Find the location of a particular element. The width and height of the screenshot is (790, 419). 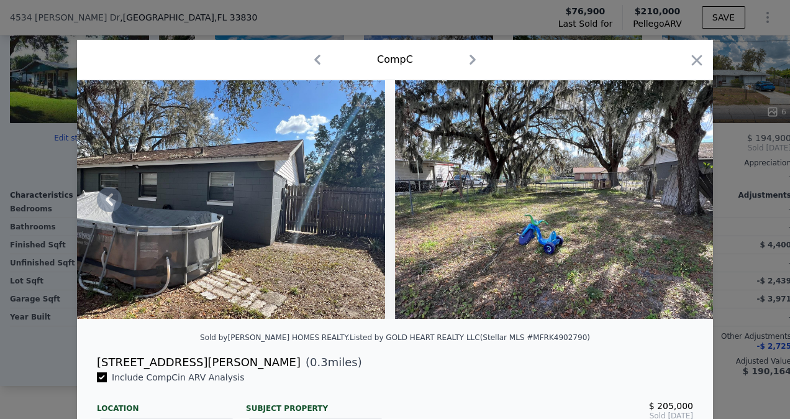

div: Subject Property is located at coordinates (316, 403).